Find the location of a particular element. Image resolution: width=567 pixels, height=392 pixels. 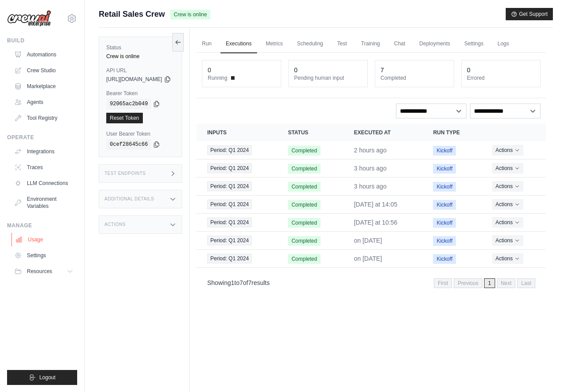

time: August 27, 2025 at 16:37 EDT is located at coordinates (368, 241).